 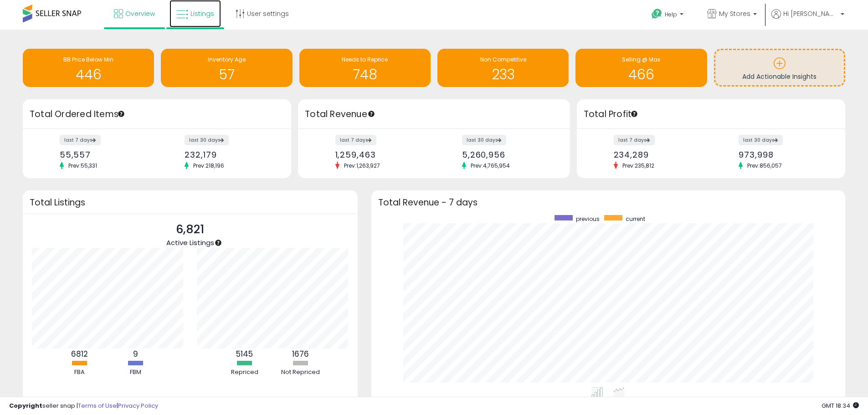 What do you see at coordinates (202, 14) in the screenshot?
I see `span: Listings` at bounding box center [202, 14].